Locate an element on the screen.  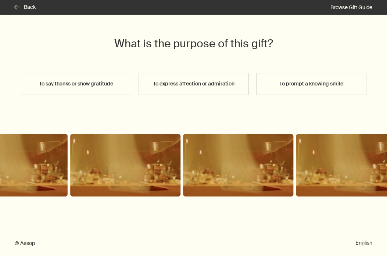
button: Back is located at coordinates (25, 7).